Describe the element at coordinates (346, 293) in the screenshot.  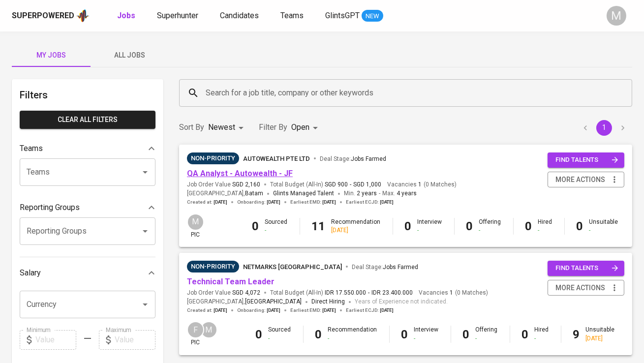
I see `span: IDR 17.550.000` at that location.